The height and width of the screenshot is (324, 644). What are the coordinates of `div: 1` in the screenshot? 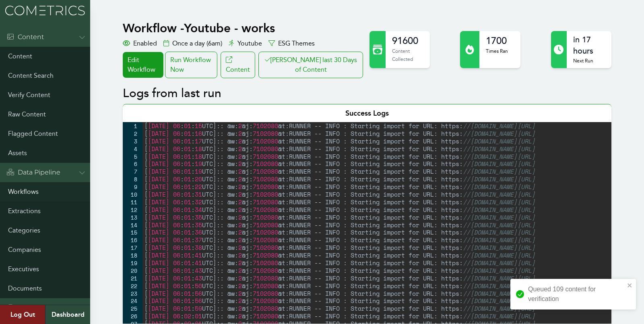 It's located at (132, 126).